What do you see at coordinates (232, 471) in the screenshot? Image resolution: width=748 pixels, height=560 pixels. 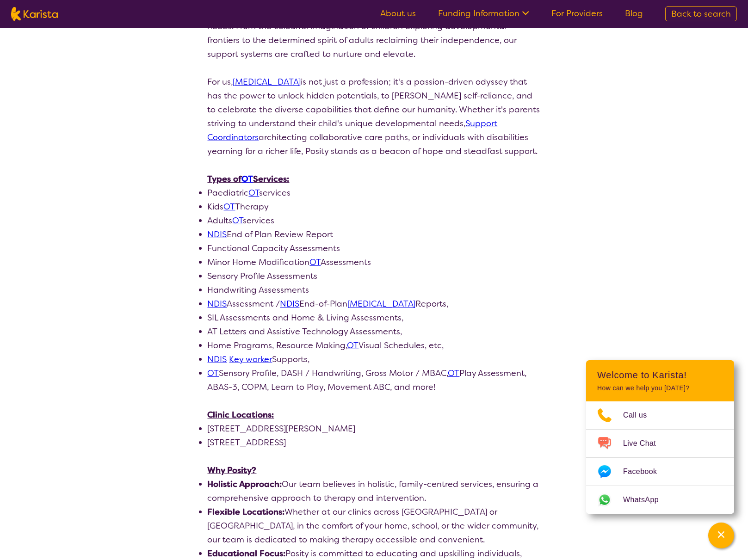 I see `u: Why Posity?` at bounding box center [232, 471].